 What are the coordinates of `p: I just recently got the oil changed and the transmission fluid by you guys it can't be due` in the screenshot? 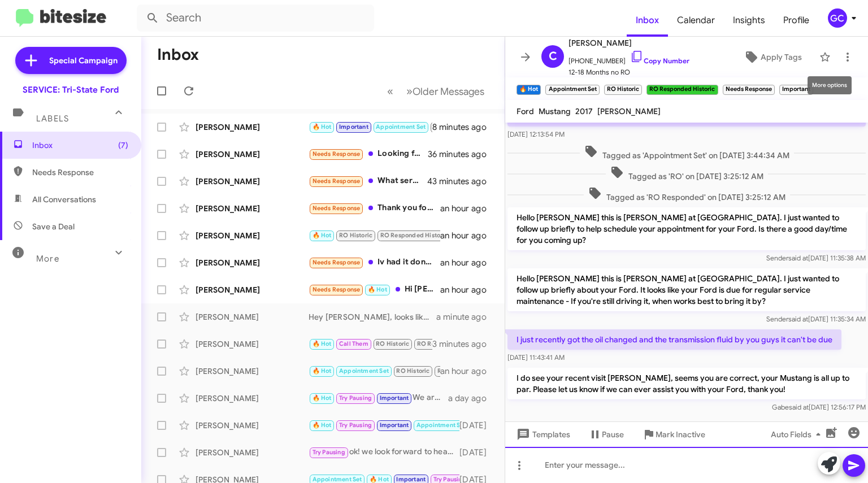 It's located at (674, 340).